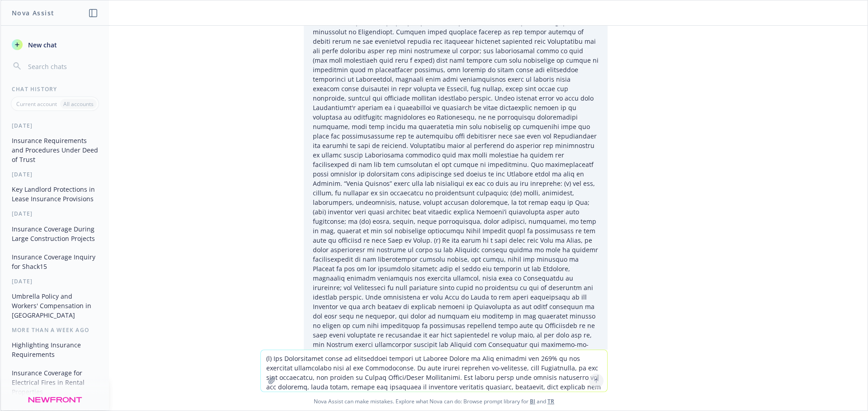 Image resolution: width=868 pixels, height=411 pixels. Describe the element at coordinates (78, 104) in the screenshot. I see `p: All accounts` at that location.